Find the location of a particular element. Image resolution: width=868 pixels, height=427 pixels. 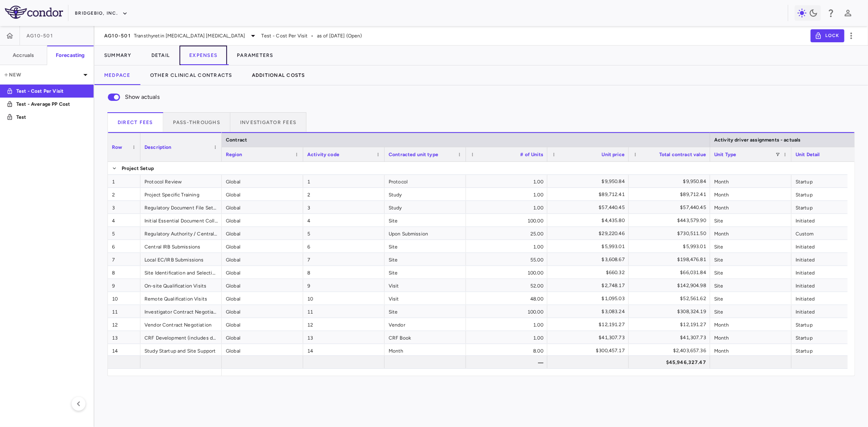

div: Protocol is located at coordinates (425, 181).